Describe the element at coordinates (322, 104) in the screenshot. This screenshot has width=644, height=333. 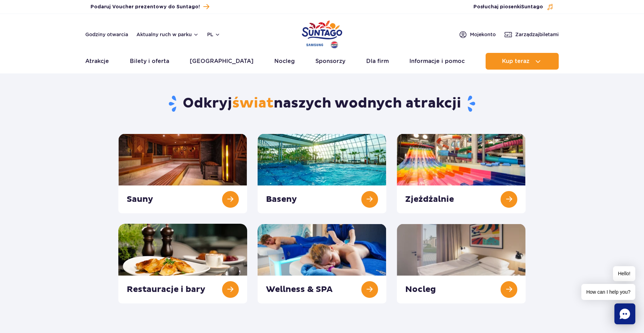
I see `h1: Odkryj naszych wodnych atrakcji` at that location.